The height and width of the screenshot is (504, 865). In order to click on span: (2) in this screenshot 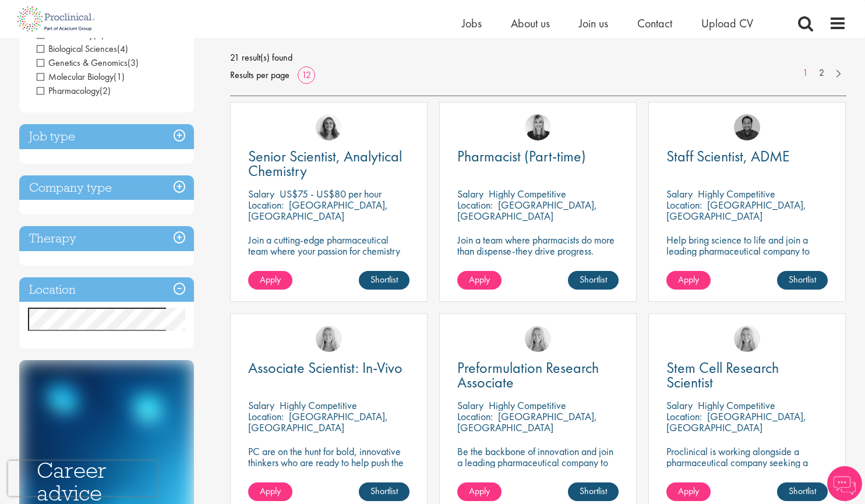, I will do `click(105, 90)`.